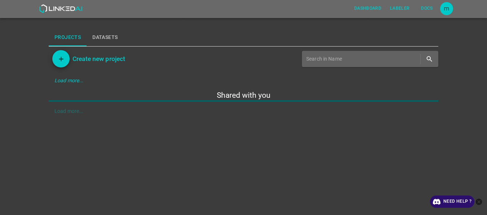  What do you see at coordinates (452, 202) in the screenshot?
I see `a: Need Help ?` at bounding box center [452, 202].